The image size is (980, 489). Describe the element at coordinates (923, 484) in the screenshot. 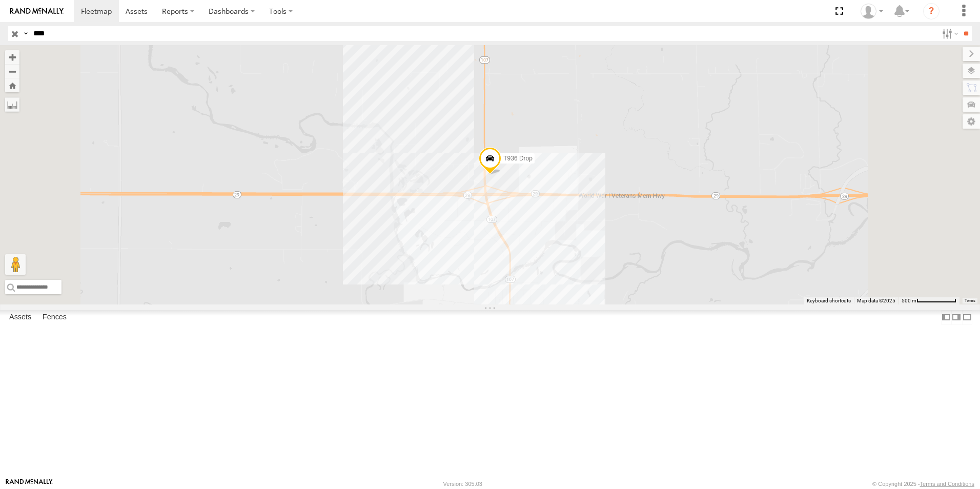

I see `div: © Copyright 2025 -` at that location.